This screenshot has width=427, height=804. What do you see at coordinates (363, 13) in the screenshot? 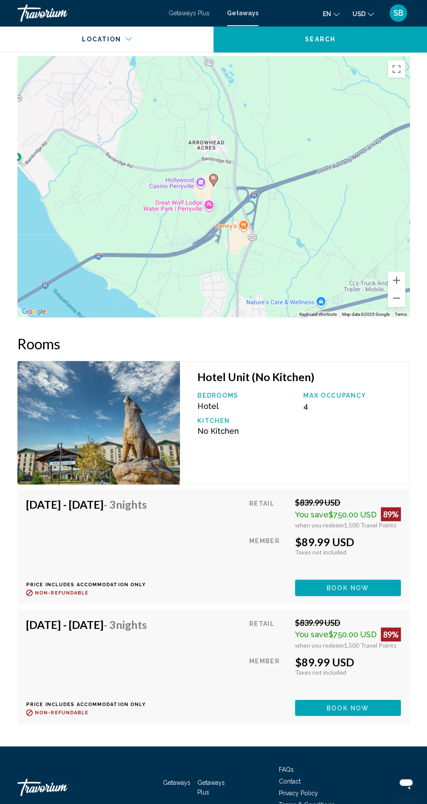
I see `button: Change currency` at bounding box center [363, 13].